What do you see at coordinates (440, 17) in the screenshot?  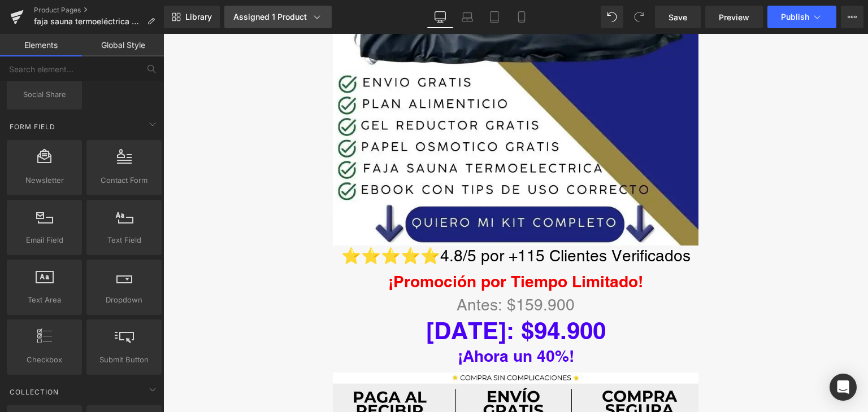 I see `a: Desktop` at bounding box center [440, 17].